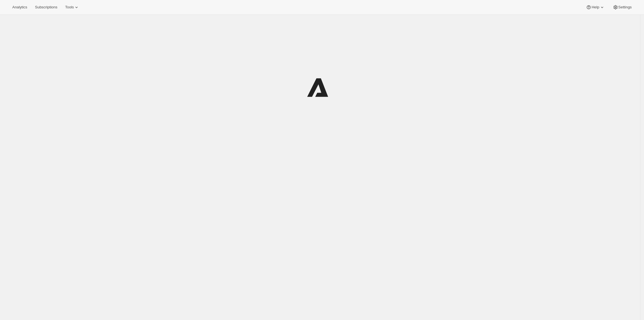  Describe the element at coordinates (46, 7) in the screenshot. I see `button: Subscriptions` at that location.